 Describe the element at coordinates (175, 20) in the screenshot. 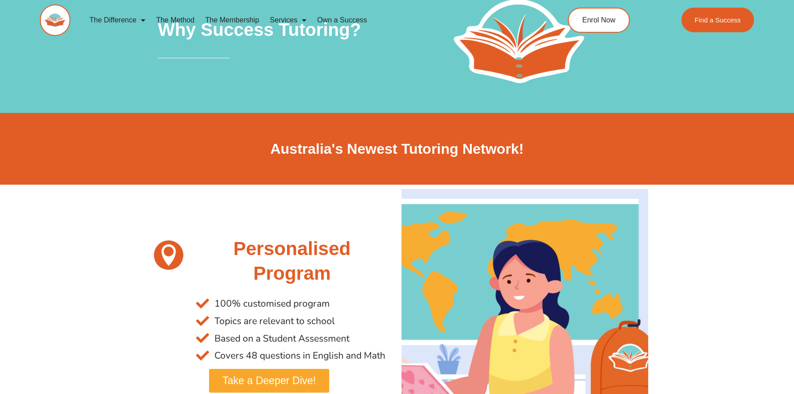

I see `a: The Method` at that location.